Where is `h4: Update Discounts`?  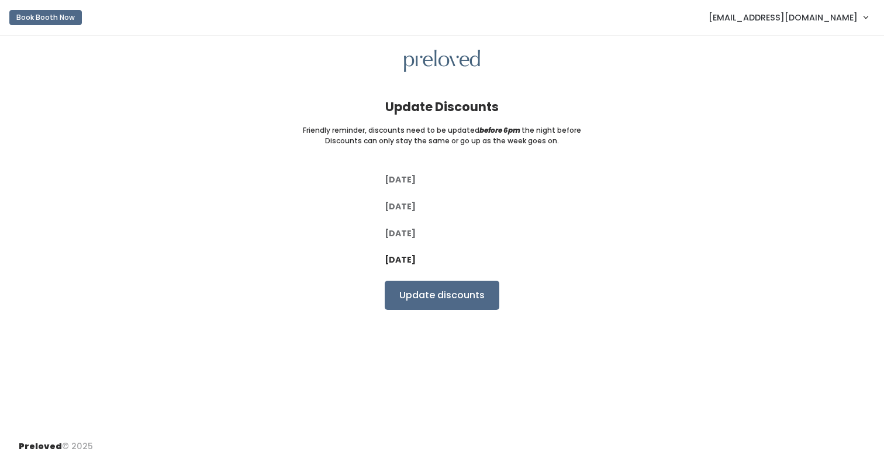 h4: Update Discounts is located at coordinates (442, 106).